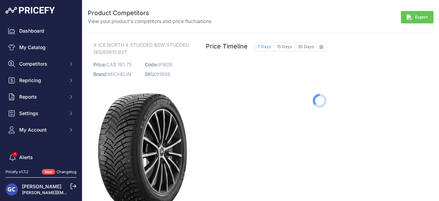 This screenshot has width=439, height=201. Describe the element at coordinates (284, 47) in the screenshot. I see `button: 15 Days` at that location.